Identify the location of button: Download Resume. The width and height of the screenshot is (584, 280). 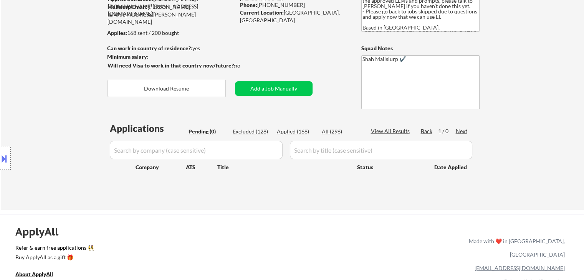
(167, 88).